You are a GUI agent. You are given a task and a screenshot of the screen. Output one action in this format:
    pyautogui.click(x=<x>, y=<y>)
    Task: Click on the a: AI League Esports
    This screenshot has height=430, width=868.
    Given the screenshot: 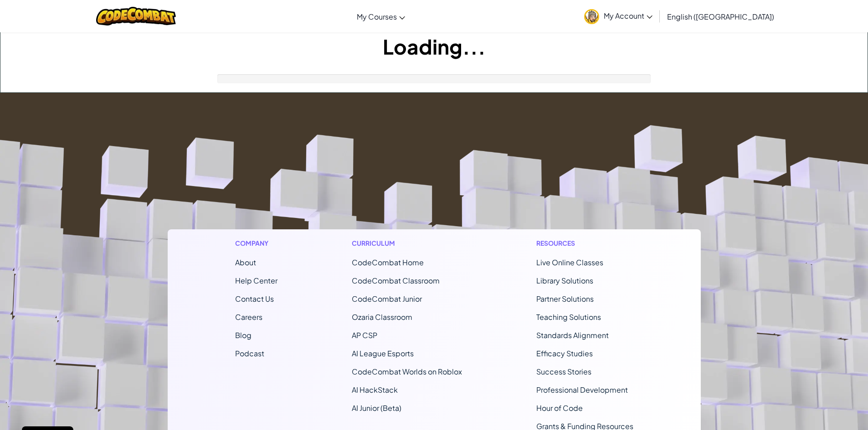 What is the action you would take?
    pyautogui.click(x=383, y=354)
    